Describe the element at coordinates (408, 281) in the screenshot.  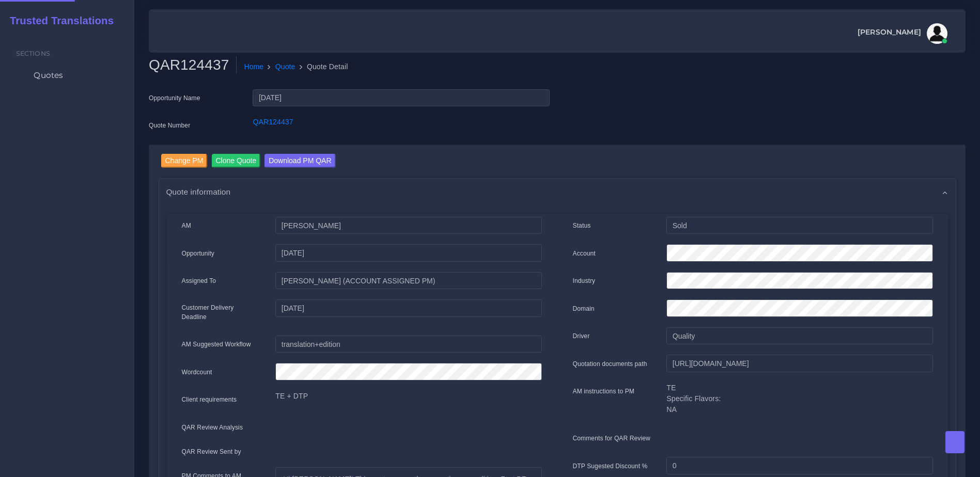
I see `input: pm` at that location.